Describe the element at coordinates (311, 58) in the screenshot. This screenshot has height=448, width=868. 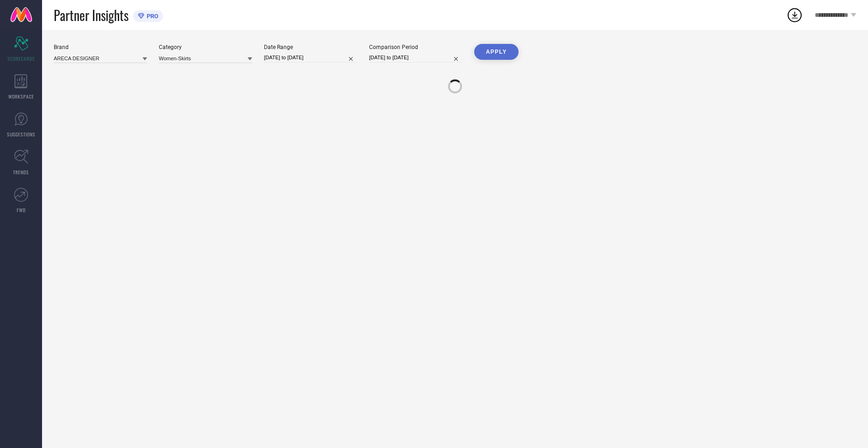
I see `input: Select date range` at that location.